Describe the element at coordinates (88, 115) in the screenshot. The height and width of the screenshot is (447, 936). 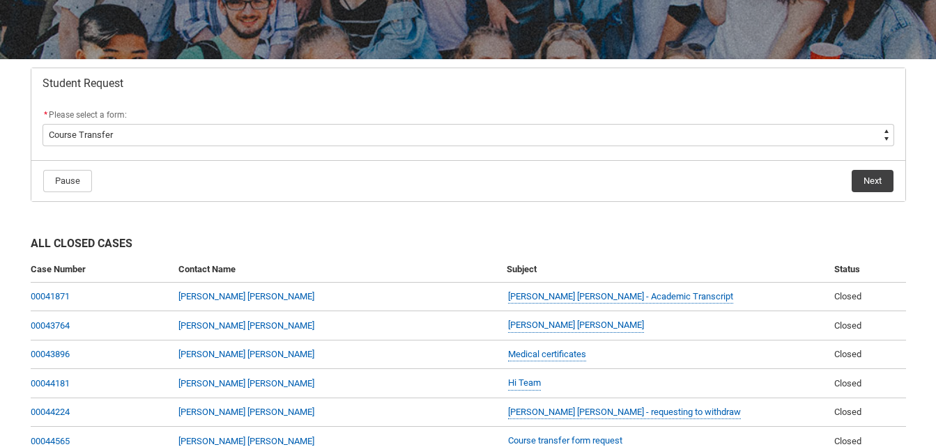
I see `span: Please select a form:` at that location.